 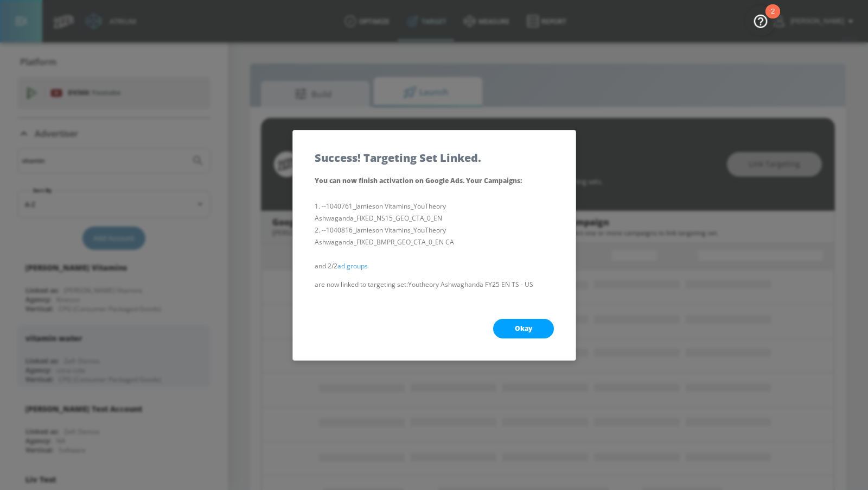 What do you see at coordinates (434, 236) in the screenshot?
I see `li: --1040816_Jamieson Vitamins_YouTheory Ashwaganda_FIXED_BMPR_GEO_CTA_0_EN CA` at bounding box center [434, 236].